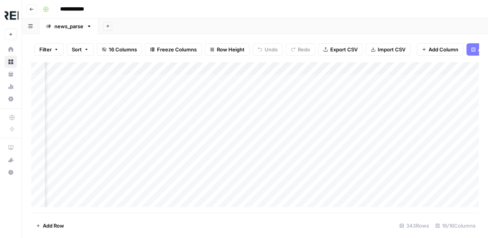  I want to click on button: Add Column, so click(440, 49).